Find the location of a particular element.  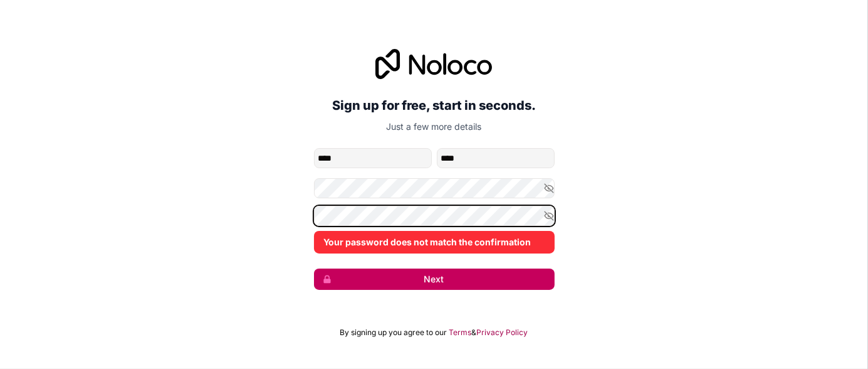

input: given-name is located at coordinates (373, 158).